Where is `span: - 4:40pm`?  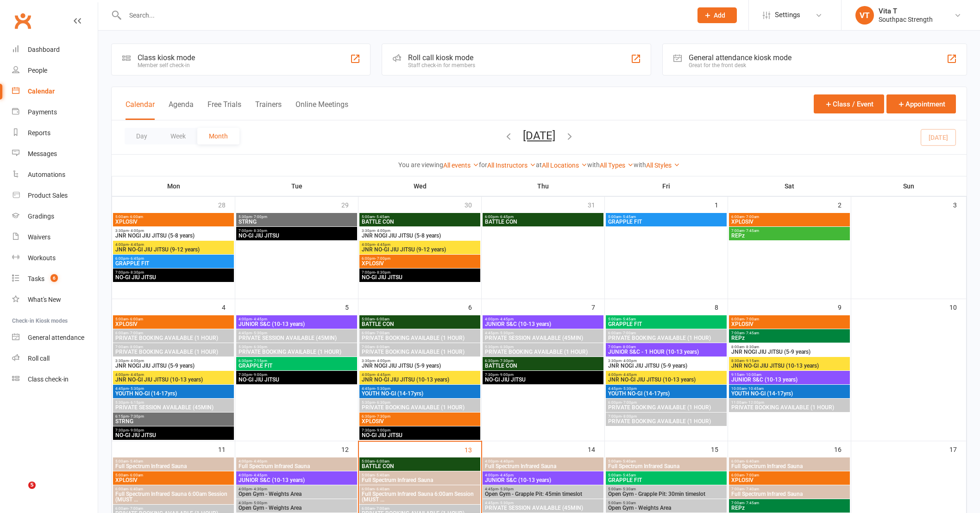
span: - 4:40pm is located at coordinates (506, 461).